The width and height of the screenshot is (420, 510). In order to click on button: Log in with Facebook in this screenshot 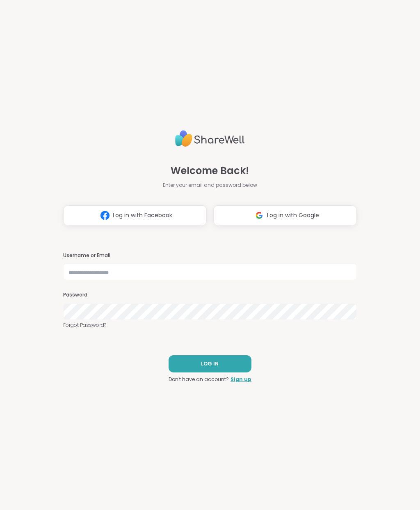, I will do `click(135, 216)`.